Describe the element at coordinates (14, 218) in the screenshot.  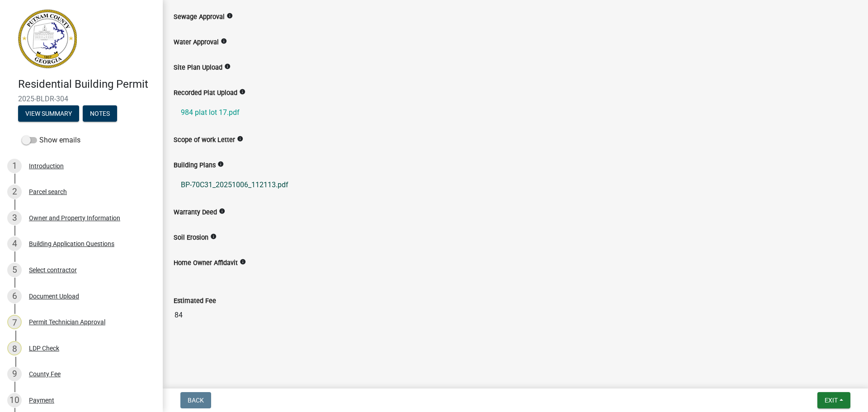
I see `div: 3` at that location.